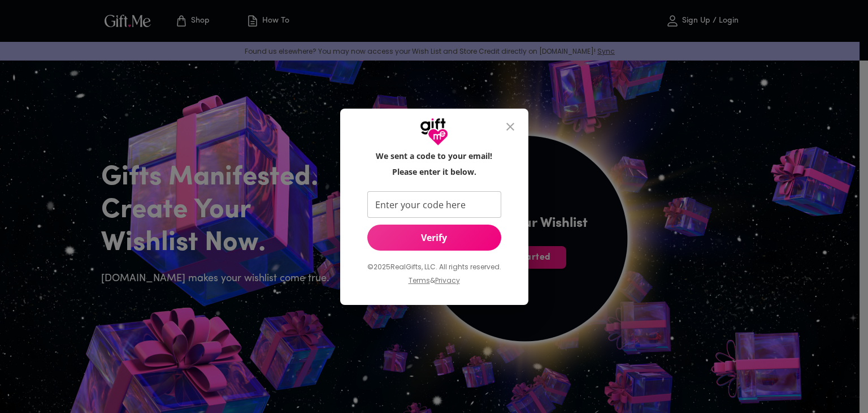 Image resolution: width=868 pixels, height=413 pixels. I want to click on h6: Please enter it below., so click(434, 172).